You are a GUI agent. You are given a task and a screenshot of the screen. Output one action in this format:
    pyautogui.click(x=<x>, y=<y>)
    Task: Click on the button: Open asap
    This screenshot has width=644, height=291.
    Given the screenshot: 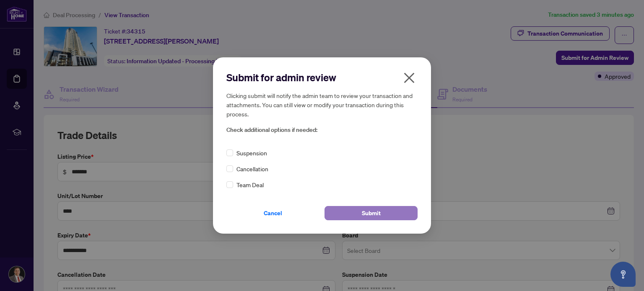 What is the action you would take?
    pyautogui.click(x=623, y=274)
    